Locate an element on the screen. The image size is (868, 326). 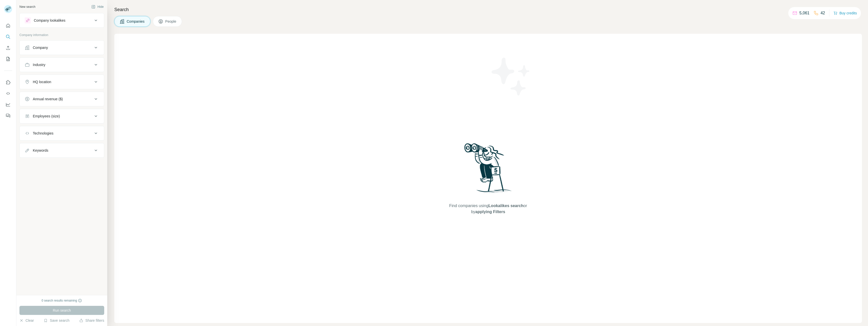
div: HQ location is located at coordinates (42, 82).